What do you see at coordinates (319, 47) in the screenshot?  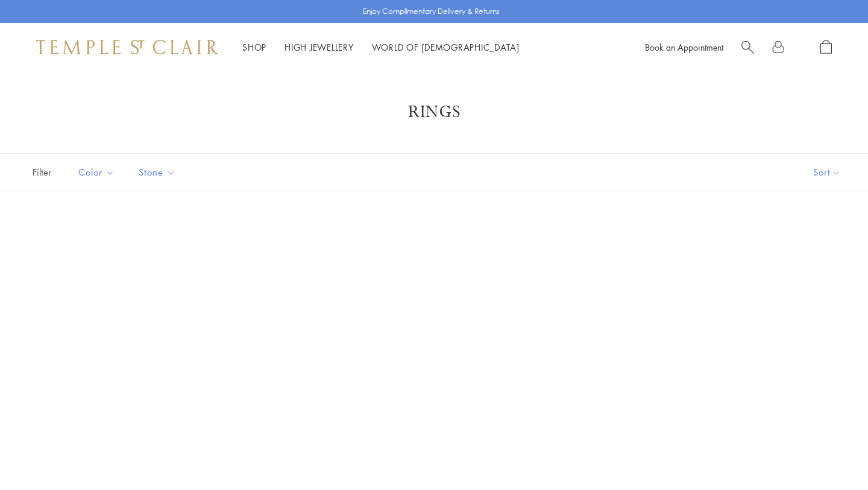 I see `a: High JewelleryHigh Jewellery` at bounding box center [319, 47].